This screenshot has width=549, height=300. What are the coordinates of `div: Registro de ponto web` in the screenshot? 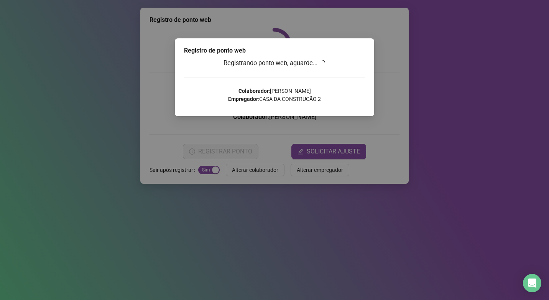 It's located at (274, 51).